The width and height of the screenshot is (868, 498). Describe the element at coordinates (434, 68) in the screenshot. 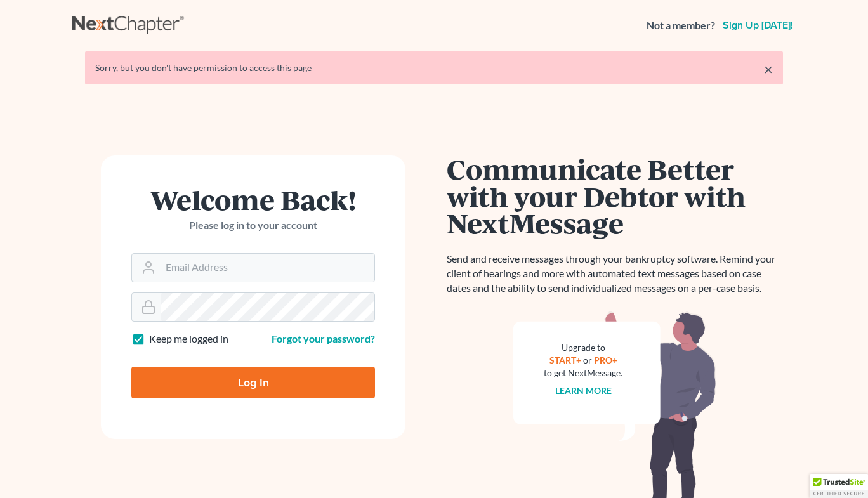

I see `div: Sorry, but you don't have permission to access this page` at that location.